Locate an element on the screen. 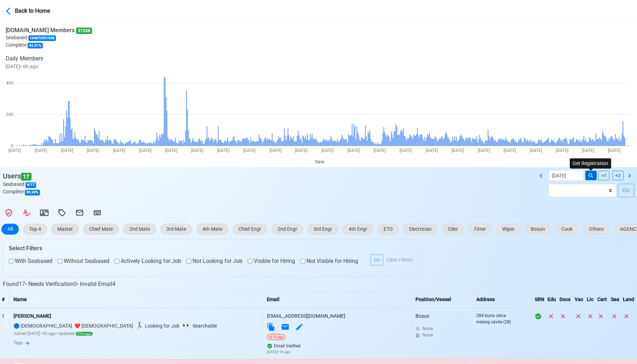 The width and height of the screenshot is (637, 364). button: Chief Mate is located at coordinates (101, 229).